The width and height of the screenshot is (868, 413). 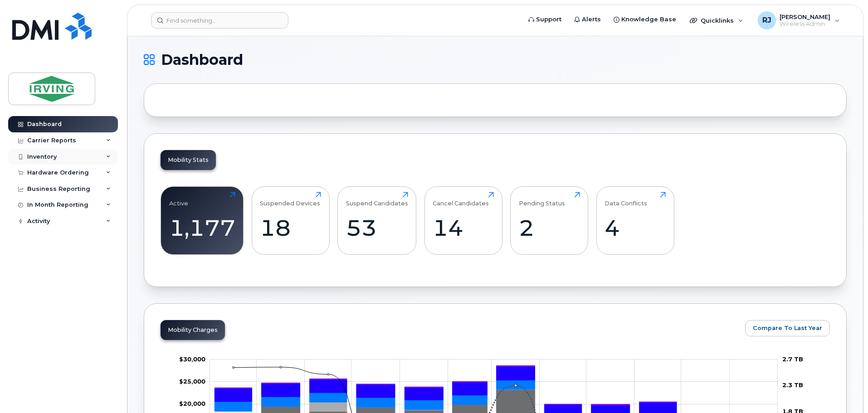 What do you see at coordinates (793, 385) in the screenshot?
I see `tspan: 2.3 TB` at bounding box center [793, 385].